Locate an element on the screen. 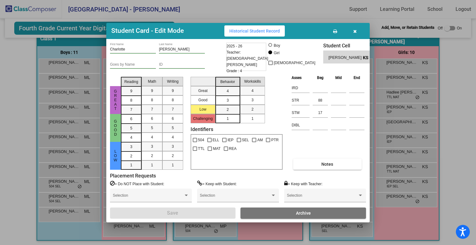 The image size is (476, 245). label: Placement Requests is located at coordinates (133, 176).